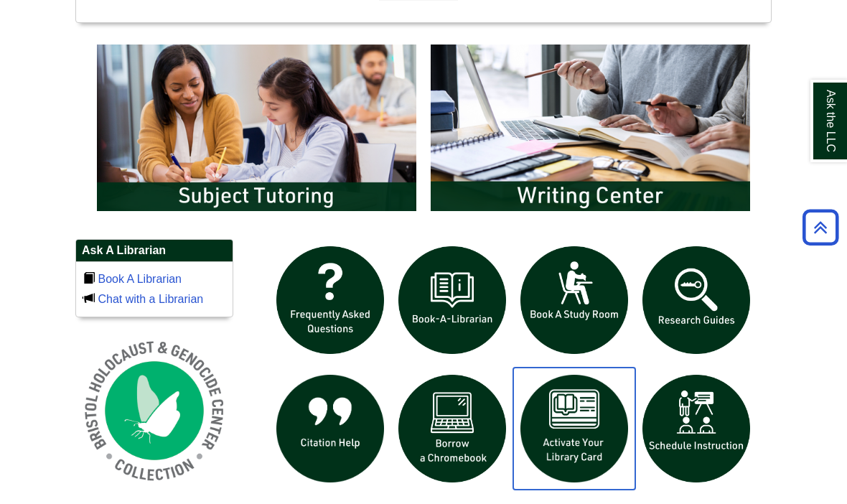 The width and height of the screenshot is (847, 504). I want to click on img: Writing Center Information, so click(590, 127).